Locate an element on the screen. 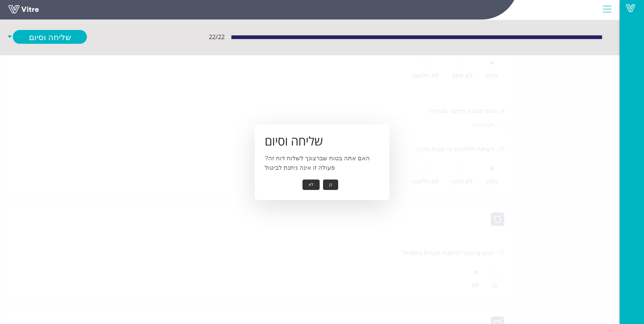 The height and width of the screenshot is (324, 644). span: 22 / 22 is located at coordinates (217, 37).